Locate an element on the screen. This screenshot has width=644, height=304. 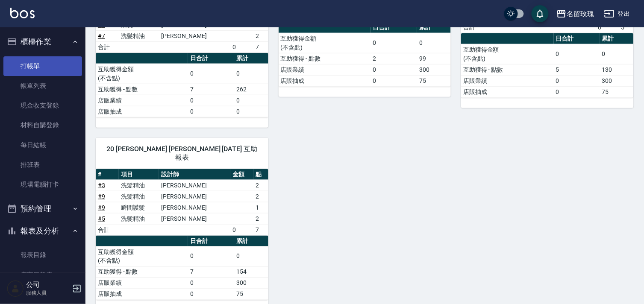
p: 服務人員 is located at coordinates (48, 293).